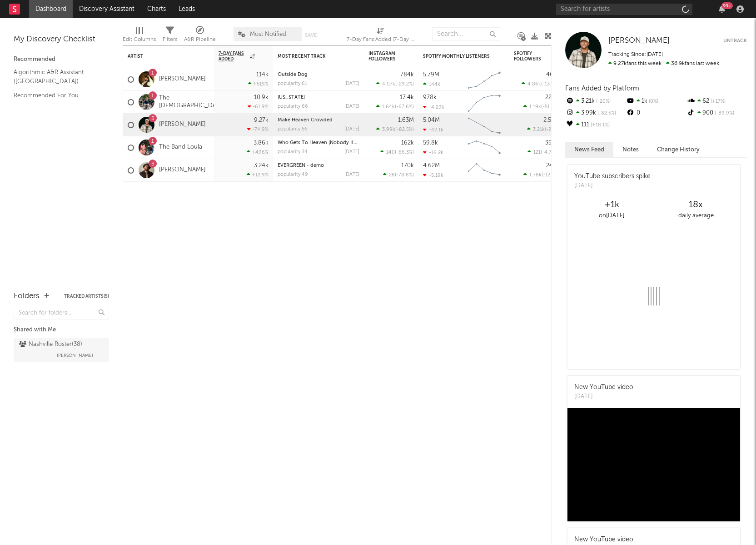 The width and height of the screenshot is (756, 545). What do you see at coordinates (432, 75) in the screenshot?
I see `div: 5.79M` at bounding box center [432, 75].